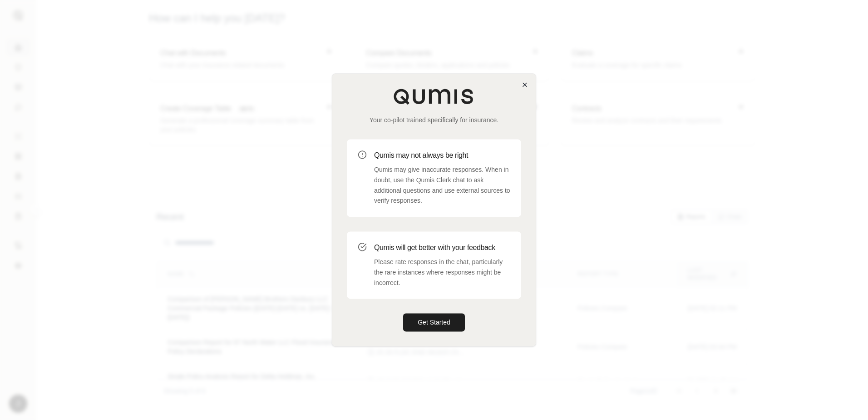 Image resolution: width=868 pixels, height=420 pixels. Describe the element at coordinates (442, 272) in the screenshot. I see `p: Please rate responses in the chat, particularly the rare instances where responses might be incor...` at that location.